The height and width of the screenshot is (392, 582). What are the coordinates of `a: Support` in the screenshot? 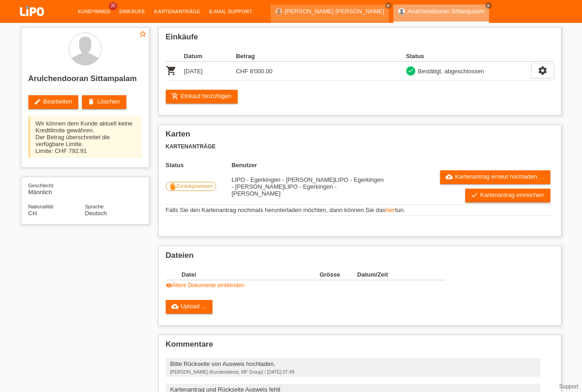 It's located at (568, 386).